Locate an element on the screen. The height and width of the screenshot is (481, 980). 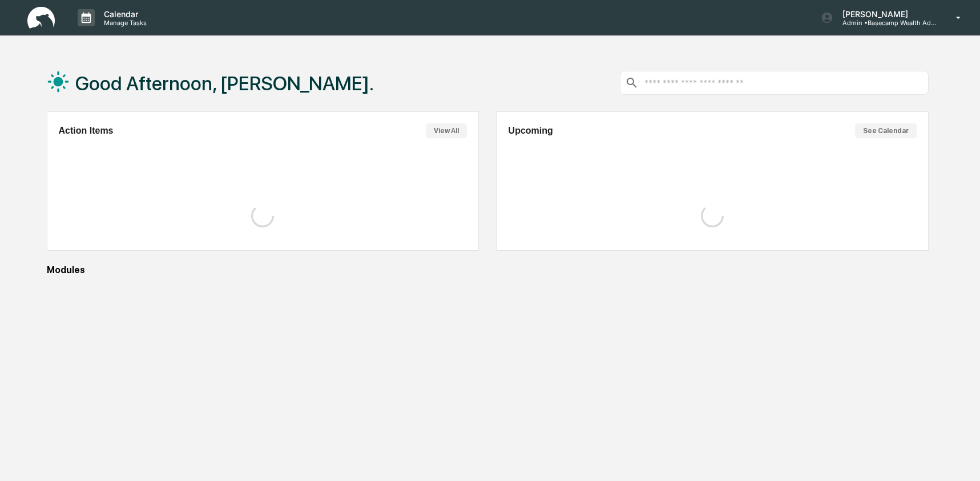
p: Admin • Basecamp Wealth Advisors is located at coordinates (887, 23).